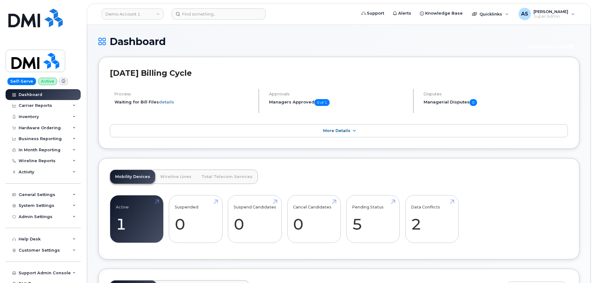  What do you see at coordinates (133, 177) in the screenshot?
I see `a: Mobility Devices` at bounding box center [133, 177].